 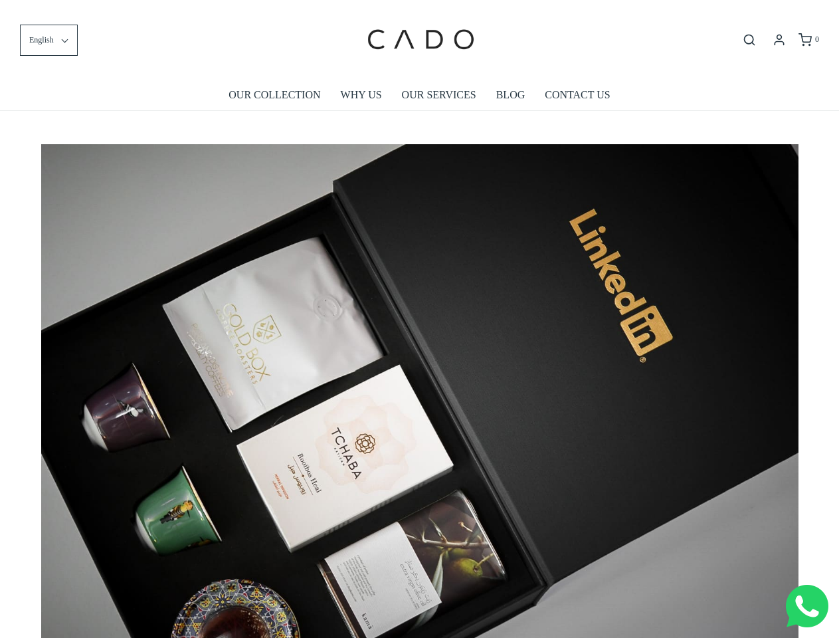 I want to click on a: CONTACT US, so click(x=577, y=95).